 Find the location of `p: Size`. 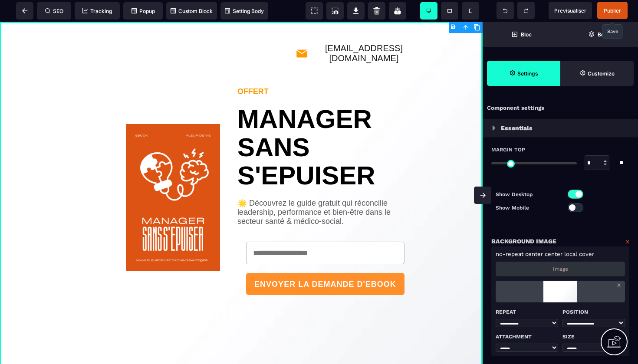

p: Size is located at coordinates (594, 337).